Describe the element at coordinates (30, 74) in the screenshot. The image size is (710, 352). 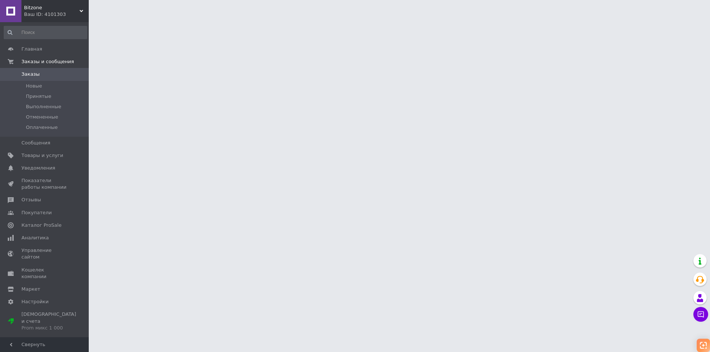
I see `span: Заказы` at that location.